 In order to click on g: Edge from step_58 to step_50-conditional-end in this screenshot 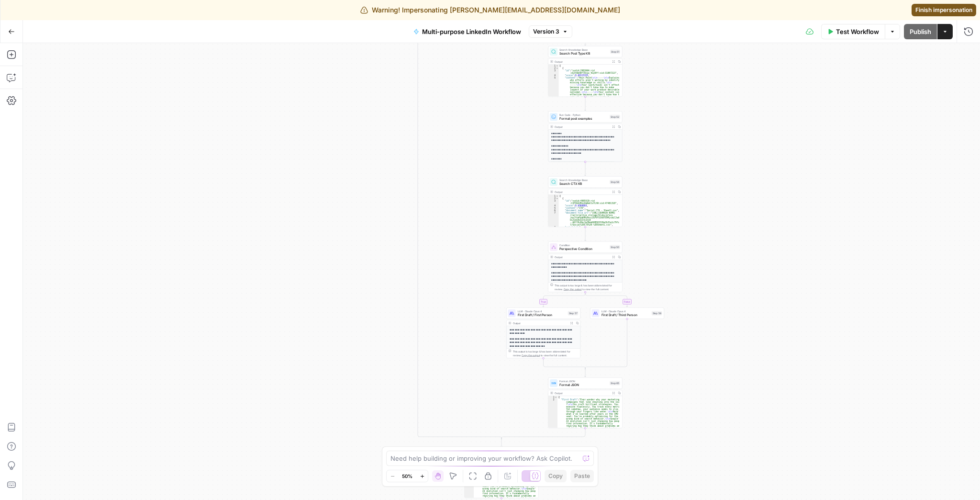, I will do `click(606, 343)`.